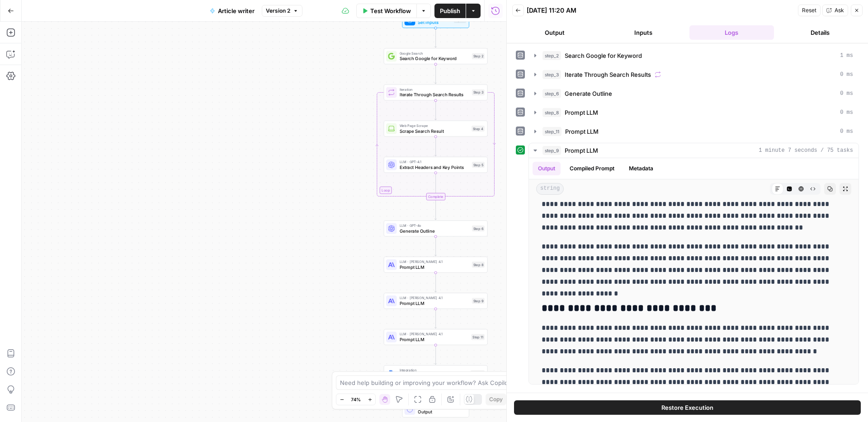  Describe the element at coordinates (478, 56) in the screenshot. I see `div: Step 2` at that location.